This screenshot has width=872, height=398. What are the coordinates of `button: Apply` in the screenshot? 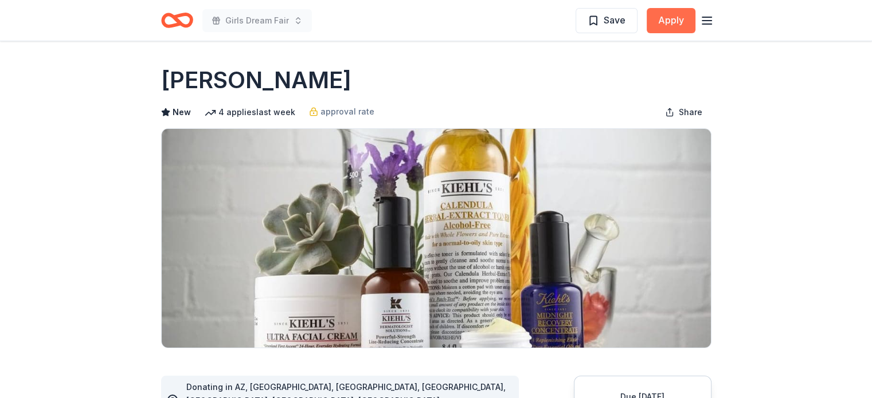 It's located at (671, 21).